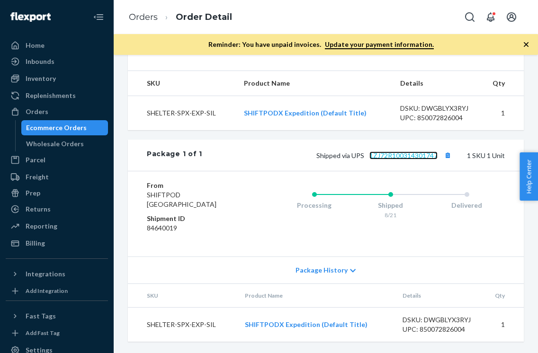  I want to click on button: Integrations, so click(57, 274).